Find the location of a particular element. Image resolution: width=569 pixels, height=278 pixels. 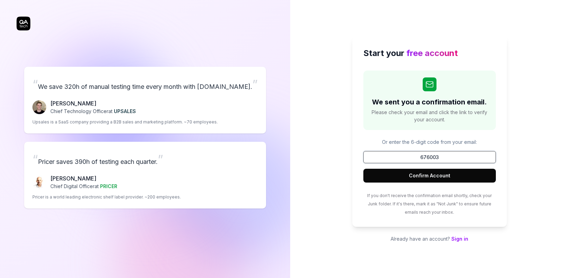

p: Pricer is a world leading electronic shelf label provider. ~200 employees. is located at coordinates (107, 197).